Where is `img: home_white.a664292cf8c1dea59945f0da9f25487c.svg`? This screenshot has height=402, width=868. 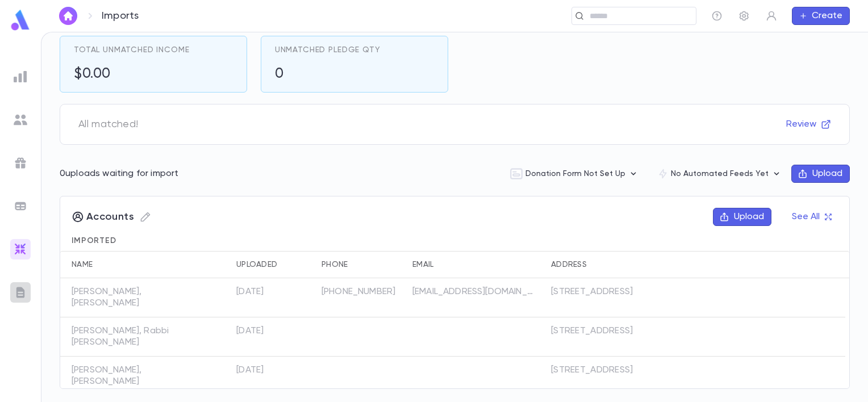 img: home_white.a664292cf8c1dea59945f0da9f25487c.svg is located at coordinates (68, 16).